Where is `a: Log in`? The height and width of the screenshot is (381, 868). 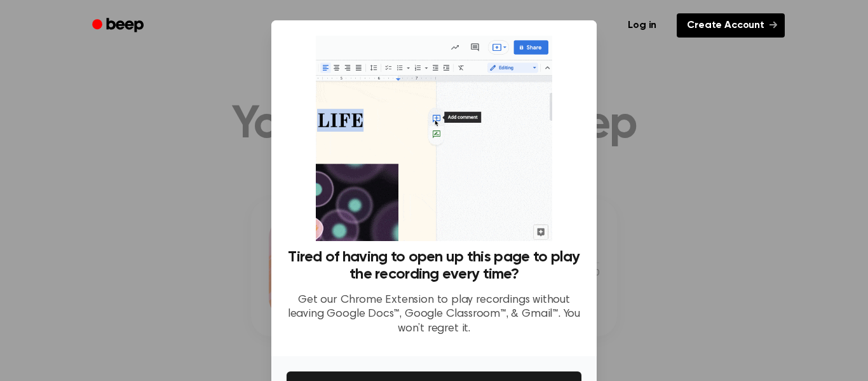
a: Log in is located at coordinates (642, 26).